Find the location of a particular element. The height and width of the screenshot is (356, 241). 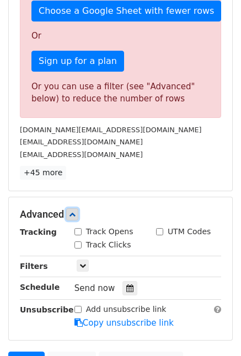

a: Copy unsubscribe link is located at coordinates (124, 323).